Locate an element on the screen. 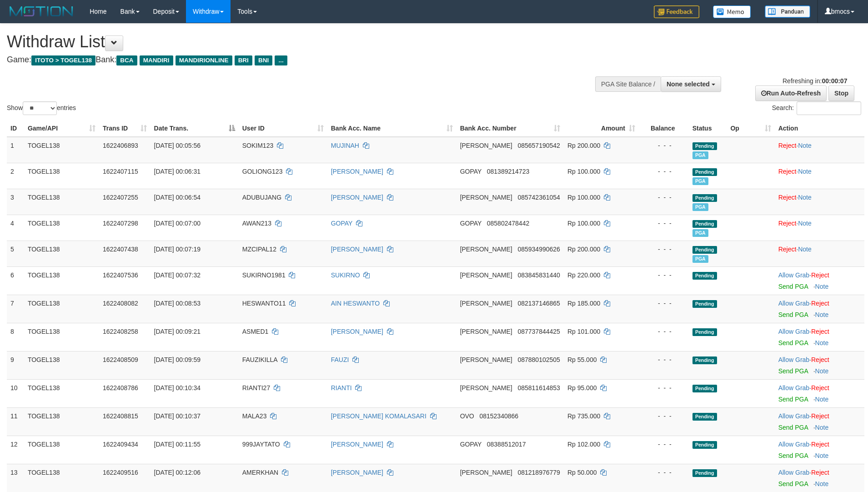 The image size is (868, 492). span: Rp 95.000 is located at coordinates (582, 388).